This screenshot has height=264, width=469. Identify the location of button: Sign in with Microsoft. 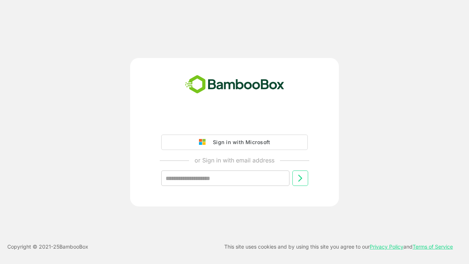
(234, 142).